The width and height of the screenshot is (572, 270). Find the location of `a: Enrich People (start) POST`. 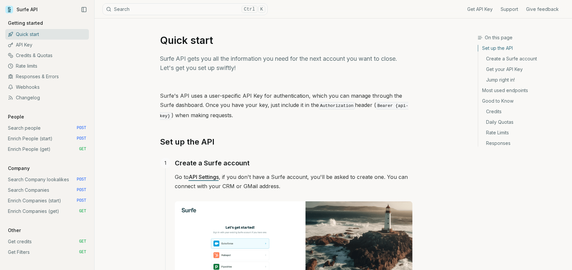

a: Enrich People (start) POST is located at coordinates (47, 139).